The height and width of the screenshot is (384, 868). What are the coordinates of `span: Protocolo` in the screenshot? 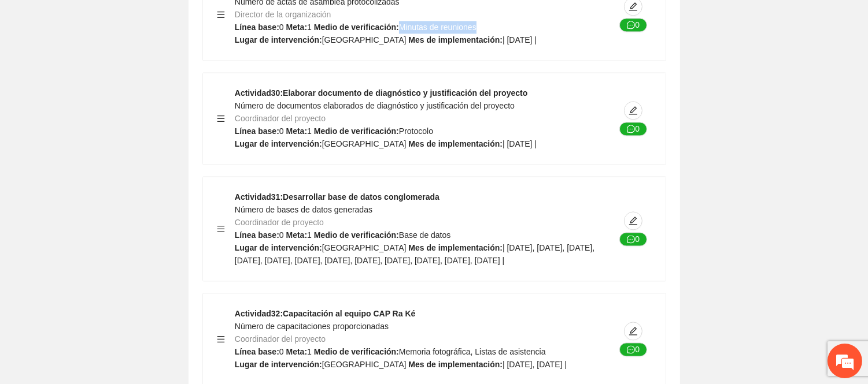 It's located at (415, 131).